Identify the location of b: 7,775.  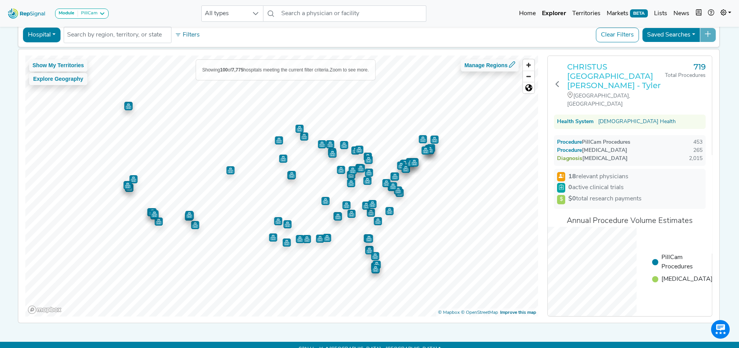
(237, 70).